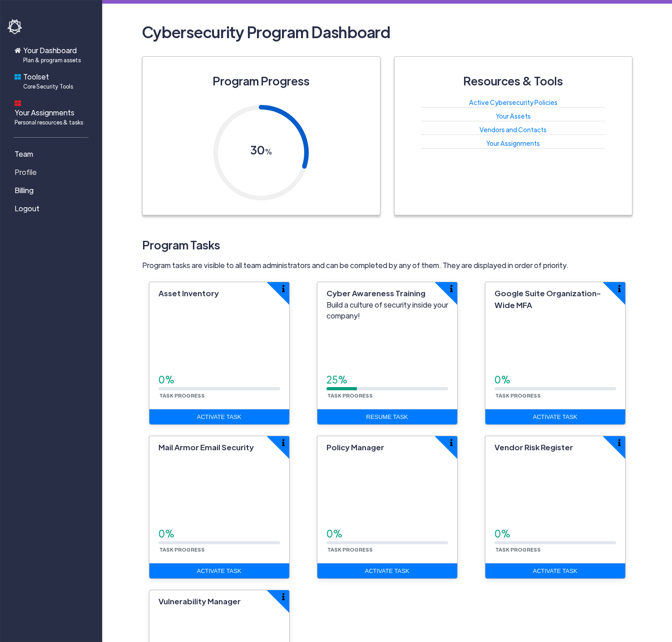 This screenshot has width=672, height=642. What do you see at coordinates (200, 602) in the screenshot?
I see `span: Vulnerability Manager` at bounding box center [200, 602].